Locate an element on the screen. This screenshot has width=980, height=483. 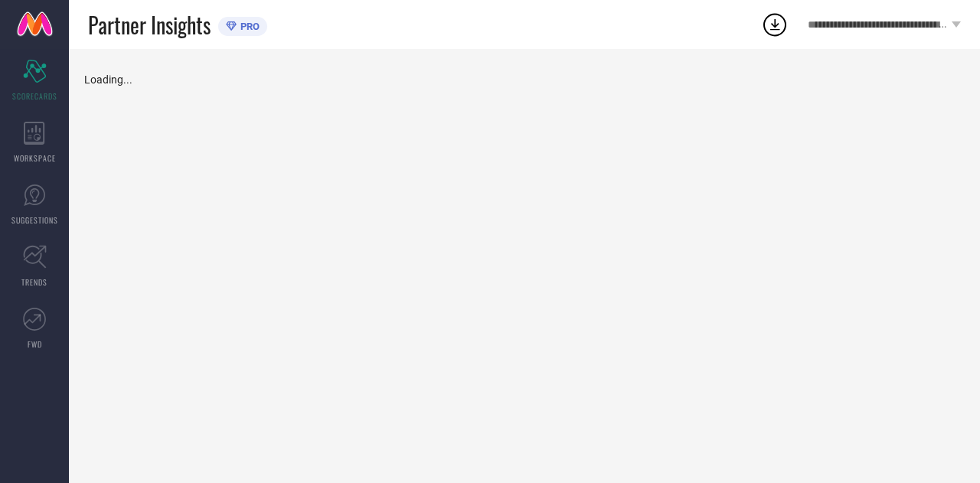
span: SUGGESTIONS is located at coordinates (34, 220).